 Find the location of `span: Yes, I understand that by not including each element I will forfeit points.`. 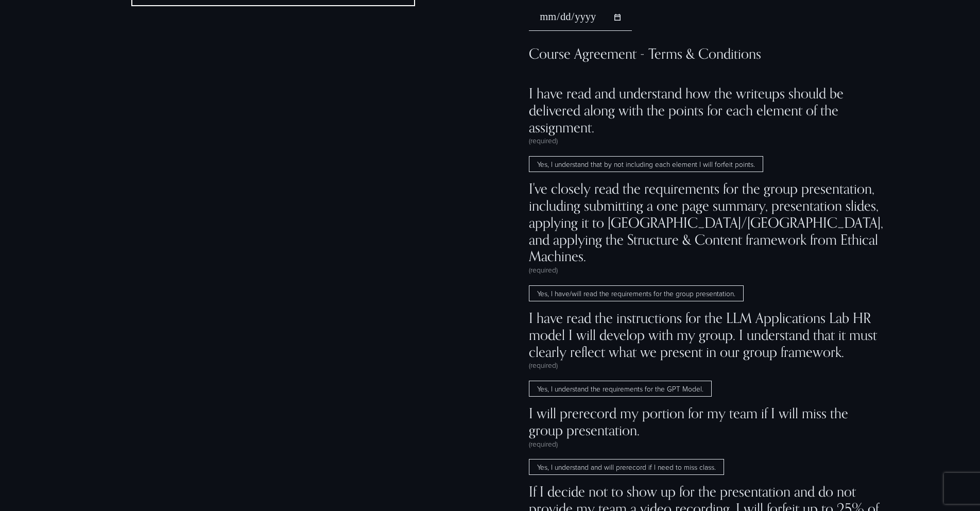

span: Yes, I understand that by not including each element I will forfeit points. is located at coordinates (646, 164).